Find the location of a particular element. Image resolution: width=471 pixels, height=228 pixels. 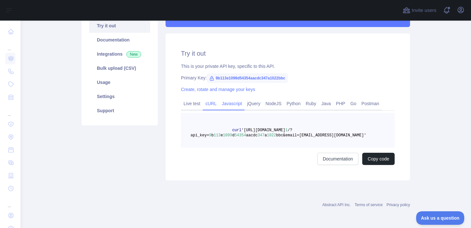

a: PHP is located at coordinates (341, 103).